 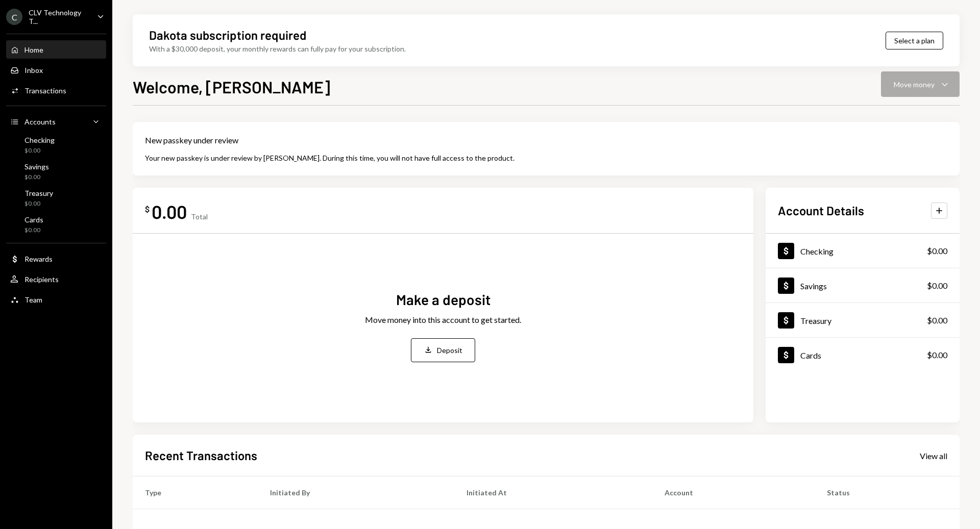 I want to click on div: Recipients, so click(x=42, y=279).